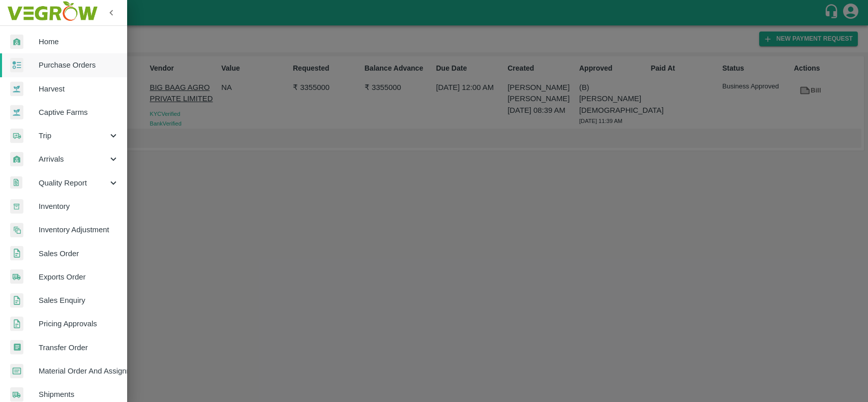 This screenshot has height=402, width=868. What do you see at coordinates (16, 183) in the screenshot?
I see `img: qualityReport` at bounding box center [16, 183].